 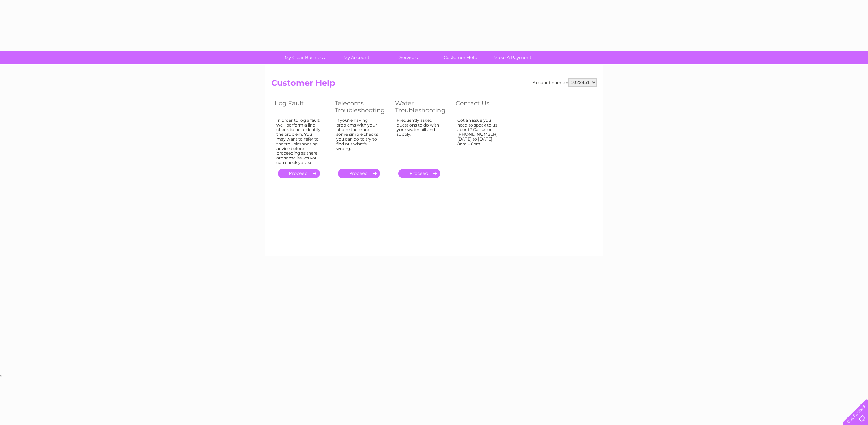 What do you see at coordinates (420, 140) in the screenshot?
I see `div: Frequently asked questions to do with your water bill and supply.` at bounding box center [420, 140].